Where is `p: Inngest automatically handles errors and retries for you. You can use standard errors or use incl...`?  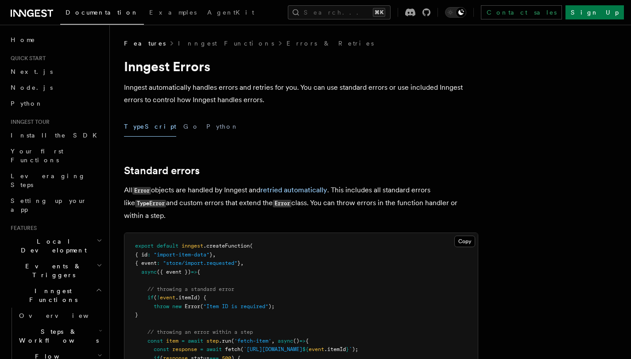
p: Inngest automatically handles errors and retries for you. You can use standard errors or use incl... is located at coordinates (301, 94).